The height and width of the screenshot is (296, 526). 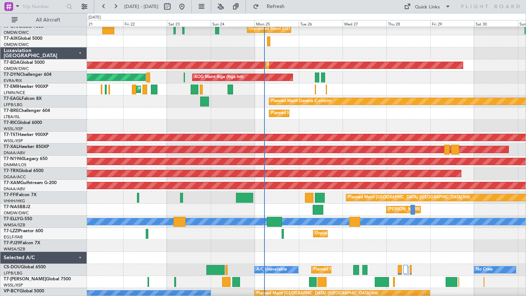 What do you see at coordinates (12, 75) in the screenshot?
I see `span: T7-DYN` at bounding box center [12, 75].